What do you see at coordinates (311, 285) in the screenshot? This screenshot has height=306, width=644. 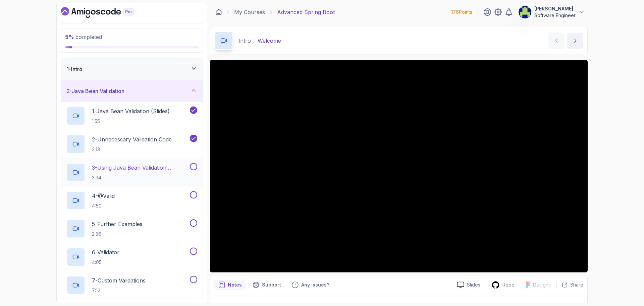 I see `button: Feedback button` at bounding box center [311, 285].